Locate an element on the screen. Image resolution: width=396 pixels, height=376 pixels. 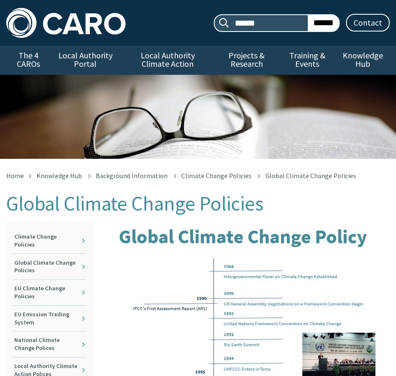
a: EU Emission Trading System is located at coordinates (50, 319).